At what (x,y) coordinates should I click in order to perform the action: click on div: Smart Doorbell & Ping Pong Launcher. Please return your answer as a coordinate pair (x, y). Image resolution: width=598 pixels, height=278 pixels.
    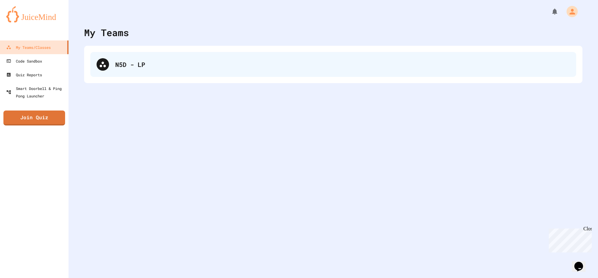
    Looking at the image, I should click on (36, 92).